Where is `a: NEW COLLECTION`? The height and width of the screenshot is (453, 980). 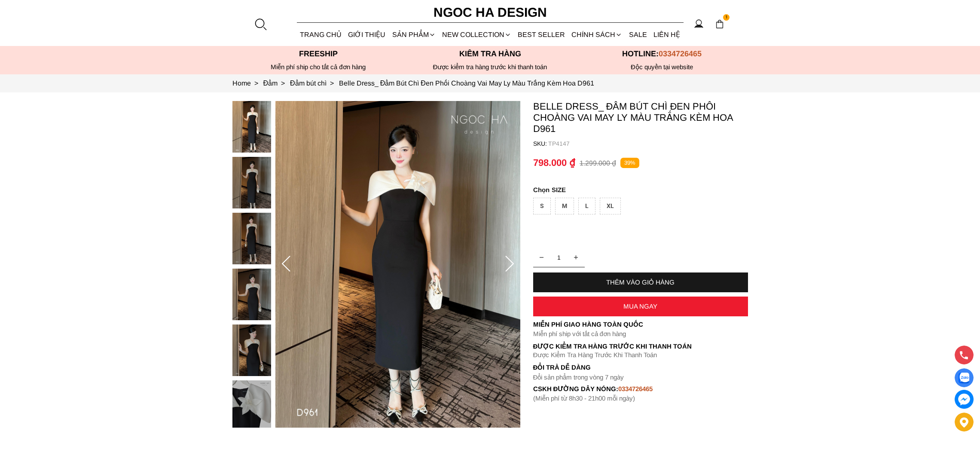
a: NEW COLLECTION is located at coordinates (476, 34).